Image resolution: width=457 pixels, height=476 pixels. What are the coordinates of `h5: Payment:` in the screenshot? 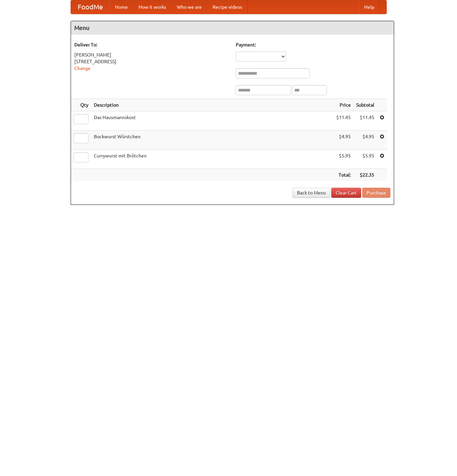 It's located at (313, 45).